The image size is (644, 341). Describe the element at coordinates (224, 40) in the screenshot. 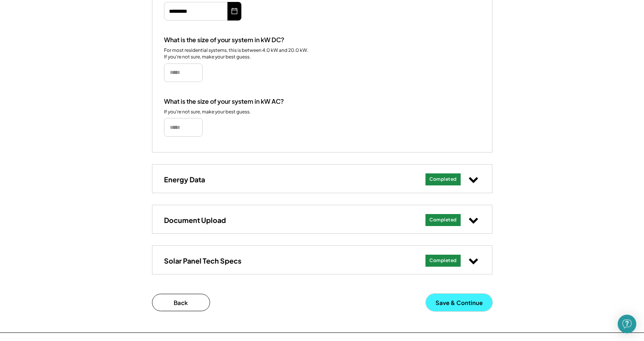

I see `div: What is the size of your system in kW DC?` at that location.